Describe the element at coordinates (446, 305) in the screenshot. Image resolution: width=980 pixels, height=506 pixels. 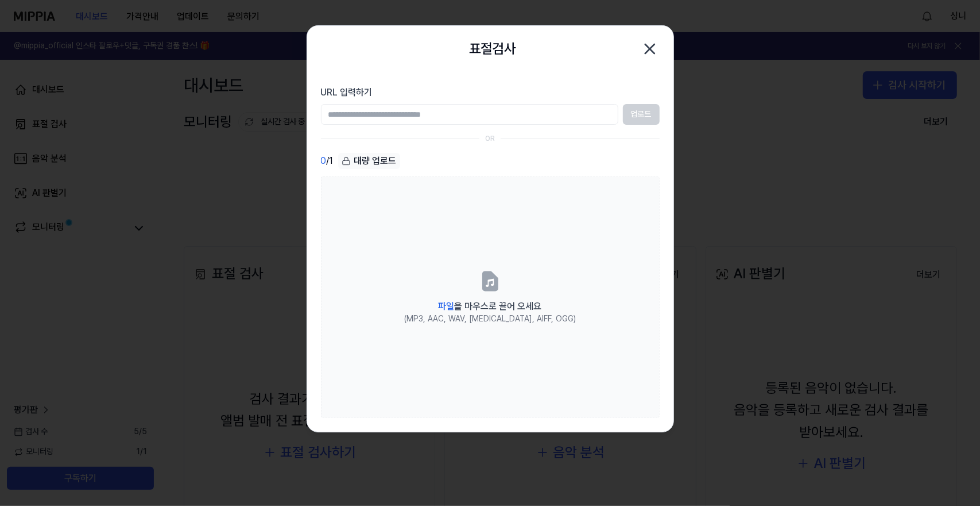
I see `span: 파일` at that location.